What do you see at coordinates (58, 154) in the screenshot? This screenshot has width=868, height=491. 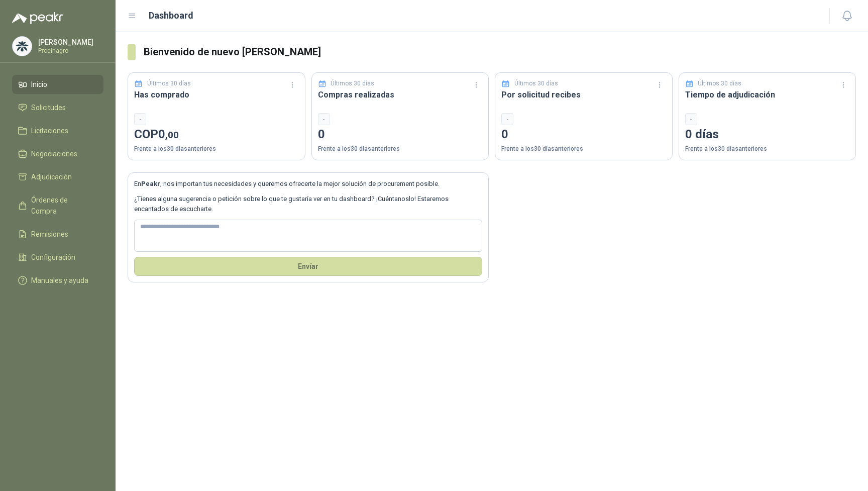 I see `a: Negociaciones` at bounding box center [58, 154].